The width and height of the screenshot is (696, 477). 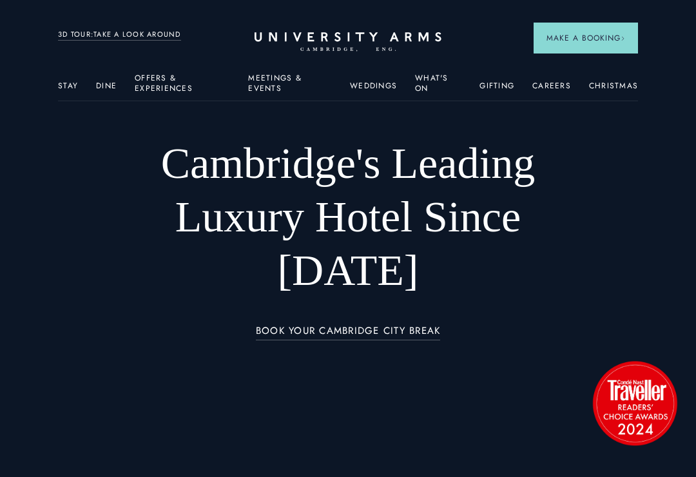 What do you see at coordinates (552, 90) in the screenshot?
I see `a: Careers` at bounding box center [552, 90].